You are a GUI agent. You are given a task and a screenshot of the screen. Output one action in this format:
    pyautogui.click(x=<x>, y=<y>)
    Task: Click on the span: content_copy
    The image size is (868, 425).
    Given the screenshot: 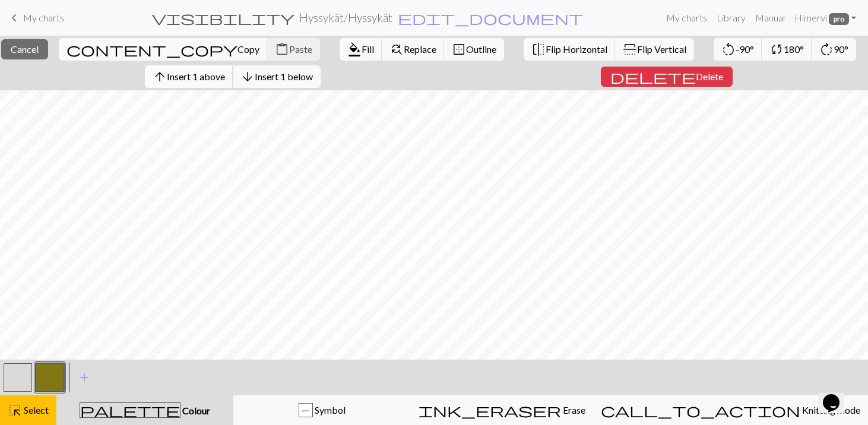 What is the action you would take?
    pyautogui.click(x=152, y=49)
    